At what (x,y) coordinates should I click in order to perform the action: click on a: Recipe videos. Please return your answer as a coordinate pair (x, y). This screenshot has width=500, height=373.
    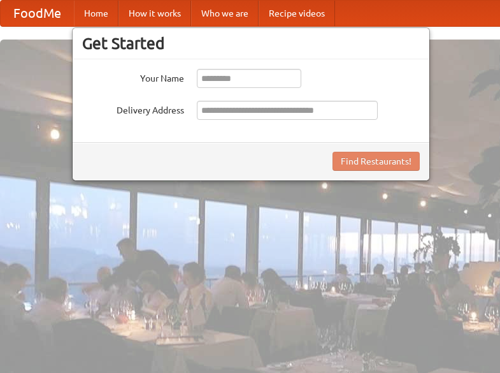
    Looking at the image, I should click on (297, 13).